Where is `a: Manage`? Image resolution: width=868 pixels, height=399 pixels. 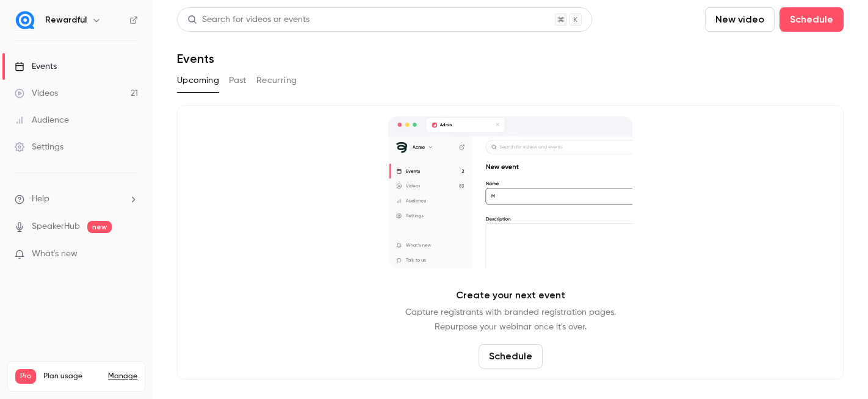
a: Manage is located at coordinates (122, 377).